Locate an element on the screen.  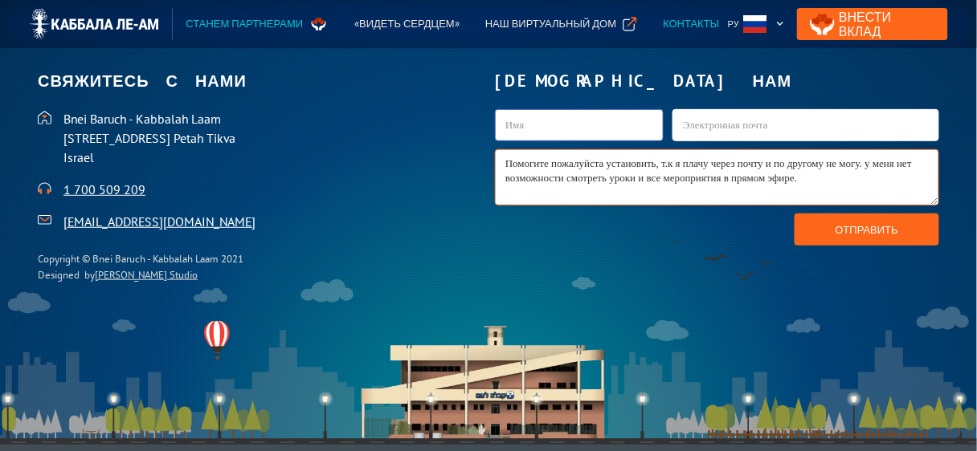
div: Наш виртуальный дом is located at coordinates (550, 24).